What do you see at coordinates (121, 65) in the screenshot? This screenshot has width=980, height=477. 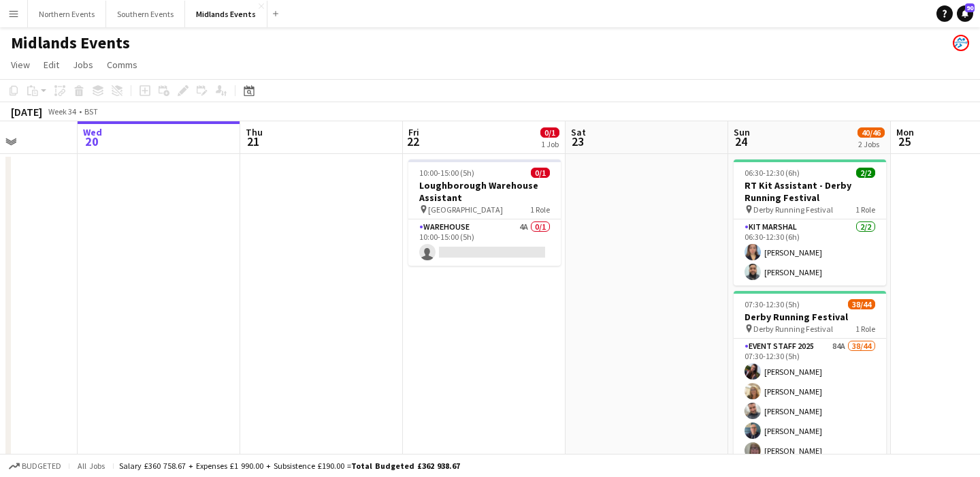 I see `a: Comms` at bounding box center [121, 65].